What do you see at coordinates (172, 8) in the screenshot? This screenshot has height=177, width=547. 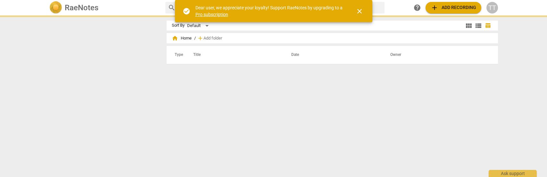 I see `span: search` at bounding box center [172, 8].